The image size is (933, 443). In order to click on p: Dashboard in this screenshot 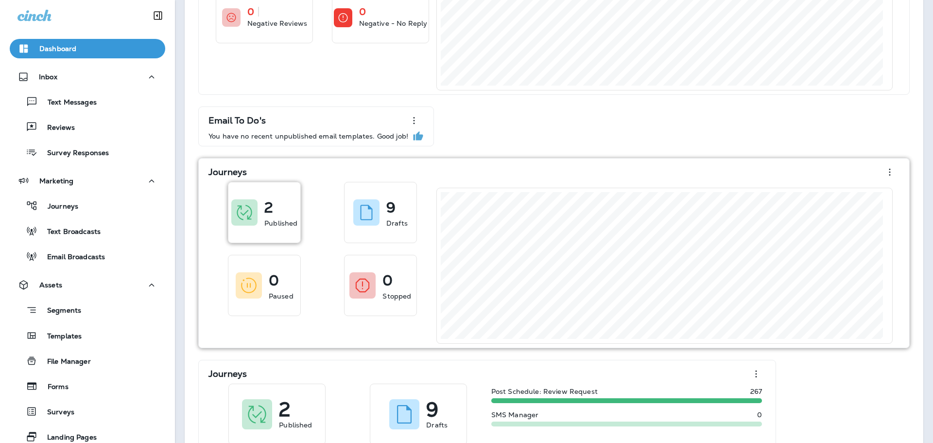, I will do `click(58, 49)`.